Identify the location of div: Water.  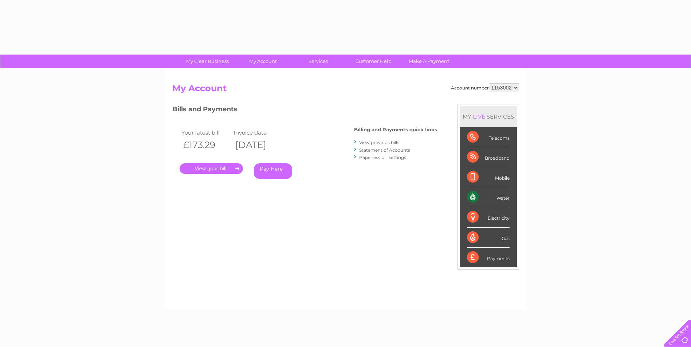
(488, 197).